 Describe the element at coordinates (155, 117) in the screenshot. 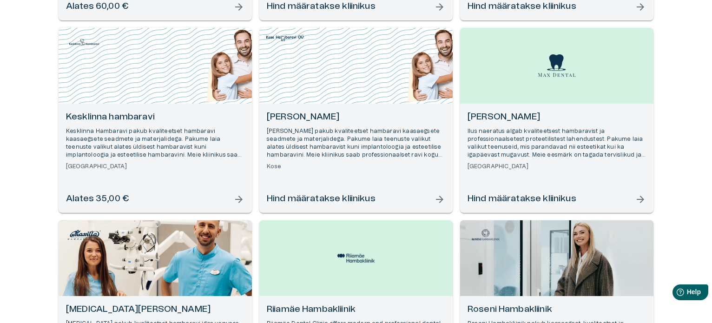

I see `h6: Kesklinna hambaravi` at that location.